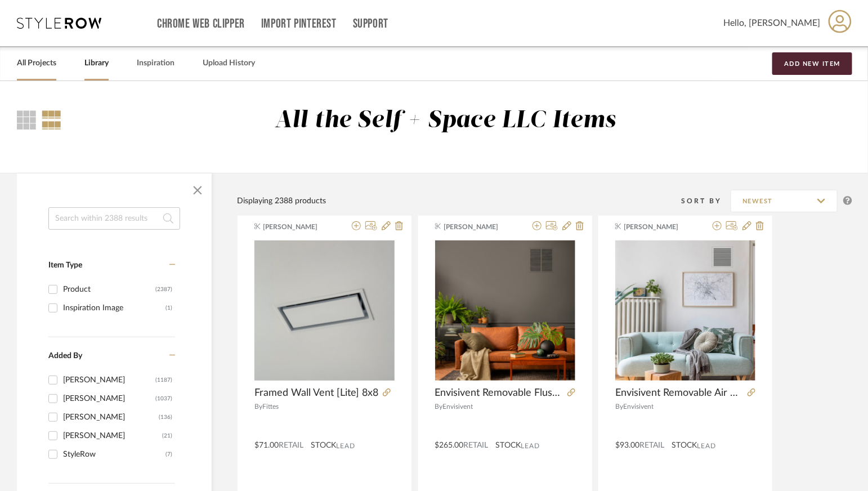 Image resolution: width=868 pixels, height=491 pixels. I want to click on div: All the Self + Space LLC Items, so click(446, 121).